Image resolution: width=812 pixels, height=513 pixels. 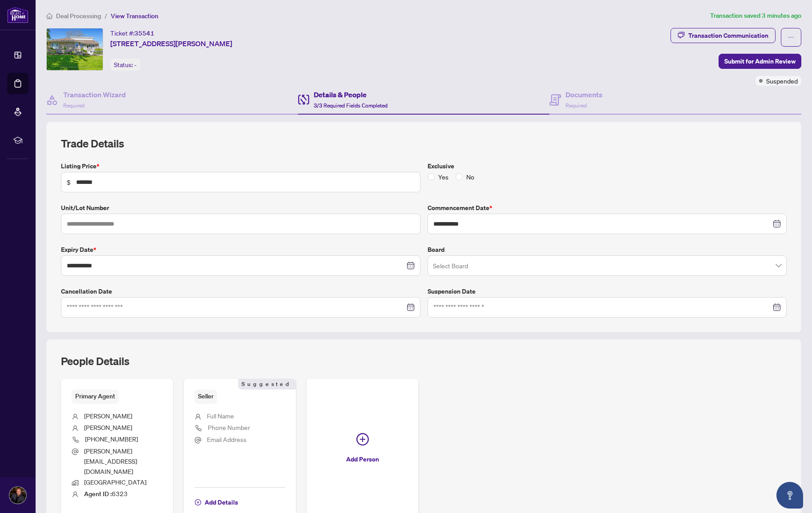 I want to click on h2: Trade Details, so click(x=423, y=144).